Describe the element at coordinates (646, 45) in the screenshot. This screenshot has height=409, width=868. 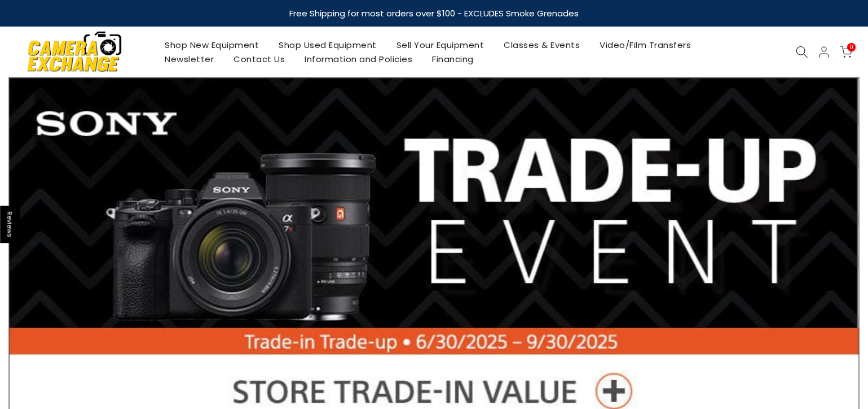
I see `a: Video/Film Transfers` at that location.